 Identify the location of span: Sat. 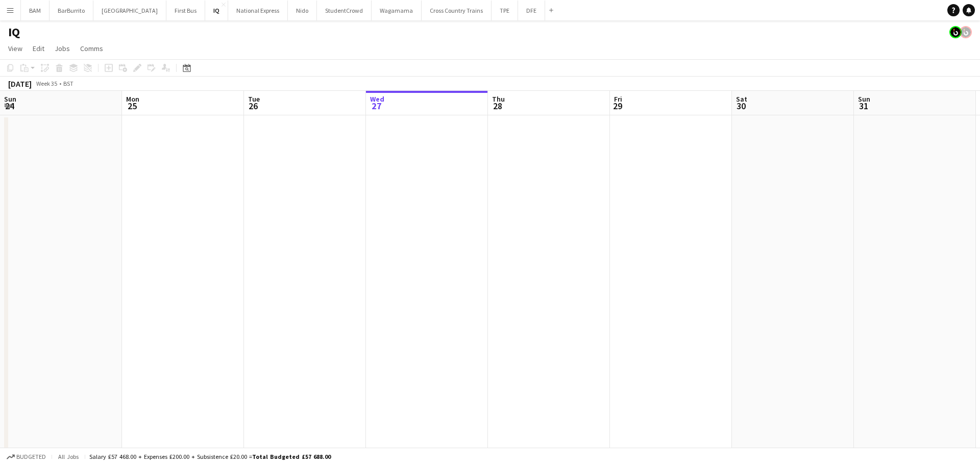
(742, 99).